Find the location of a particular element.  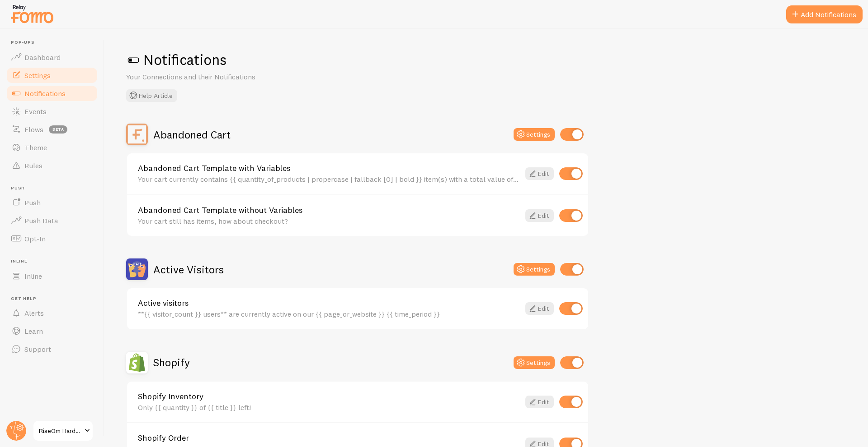

a: Active visitors is located at coordinates (329, 303).